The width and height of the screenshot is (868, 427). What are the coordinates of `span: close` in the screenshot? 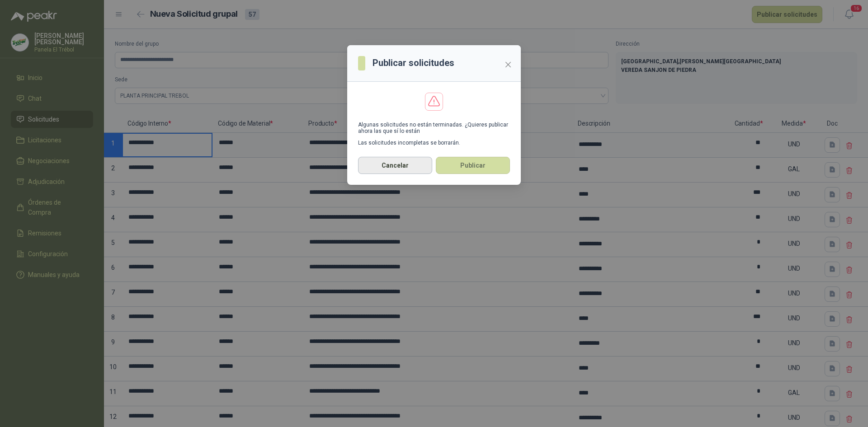 It's located at (508, 64).